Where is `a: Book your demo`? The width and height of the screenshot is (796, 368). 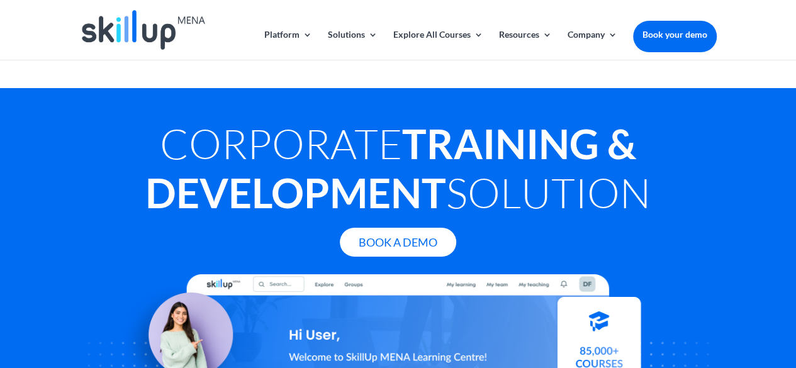
a: Book your demo is located at coordinates (674, 35).